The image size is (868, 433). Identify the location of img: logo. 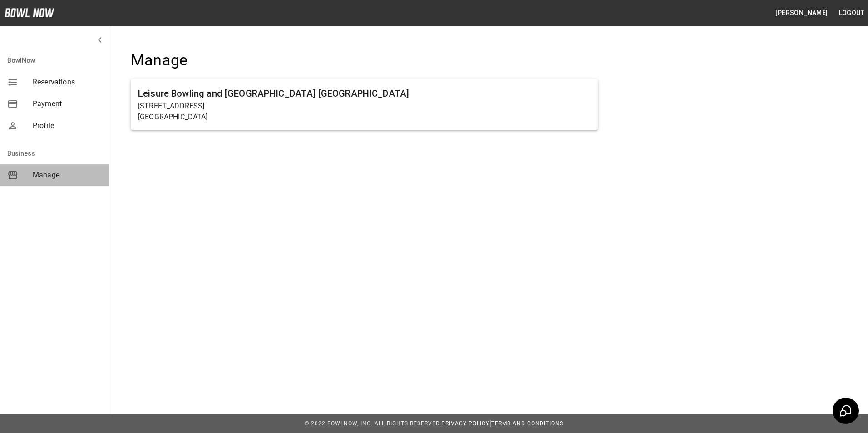
(29, 13).